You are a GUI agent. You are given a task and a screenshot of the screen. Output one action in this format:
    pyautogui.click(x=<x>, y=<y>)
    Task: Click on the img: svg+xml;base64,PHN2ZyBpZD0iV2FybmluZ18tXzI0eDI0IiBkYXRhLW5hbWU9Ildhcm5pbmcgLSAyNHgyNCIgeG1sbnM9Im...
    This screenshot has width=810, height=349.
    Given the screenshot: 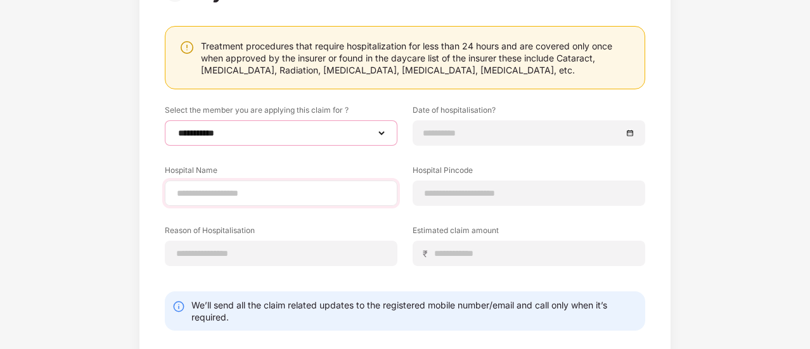 What is the action you would take?
    pyautogui.click(x=187, y=48)
    